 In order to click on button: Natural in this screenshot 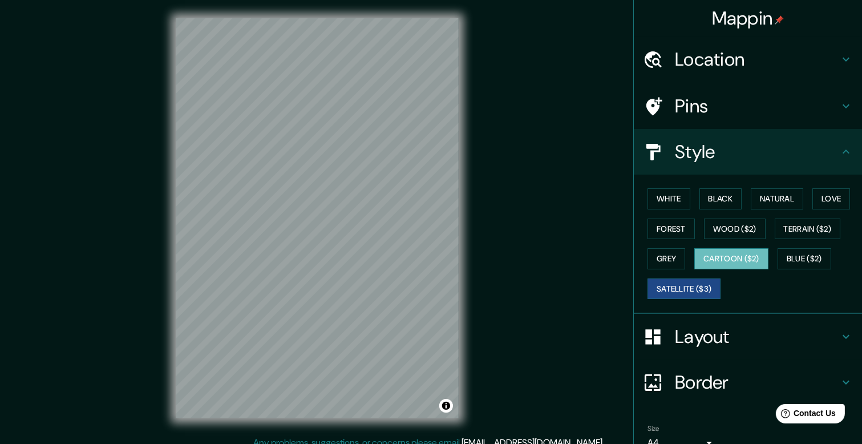, I will do `click(777, 199)`.